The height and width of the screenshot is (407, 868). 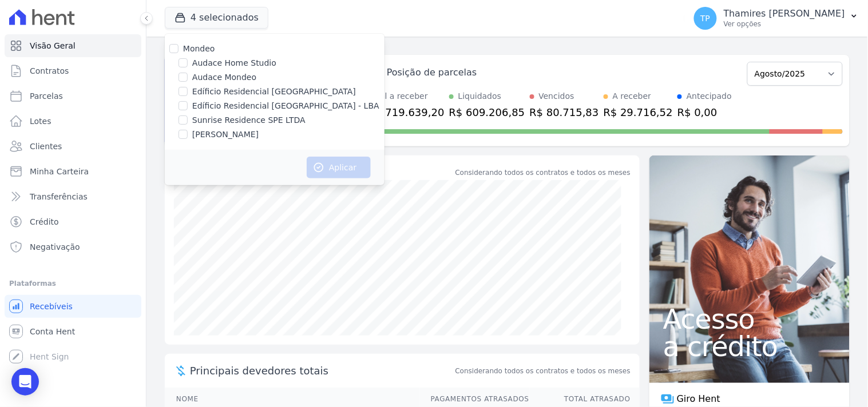 What do you see at coordinates (52, 46) in the screenshot?
I see `span: Visão Geral` at bounding box center [52, 46].